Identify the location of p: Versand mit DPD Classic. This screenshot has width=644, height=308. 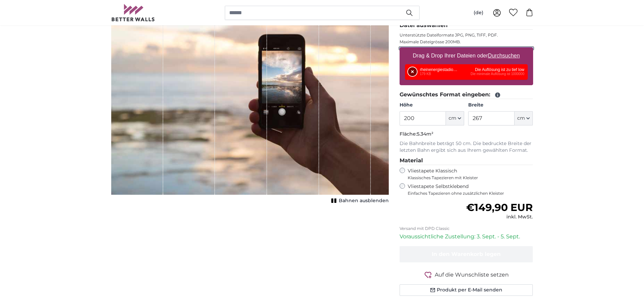
(466, 229).